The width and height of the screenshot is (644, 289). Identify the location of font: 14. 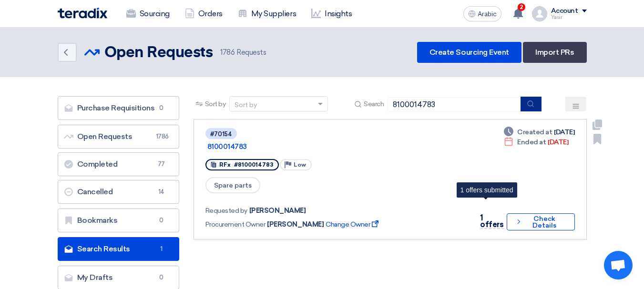
(161, 192).